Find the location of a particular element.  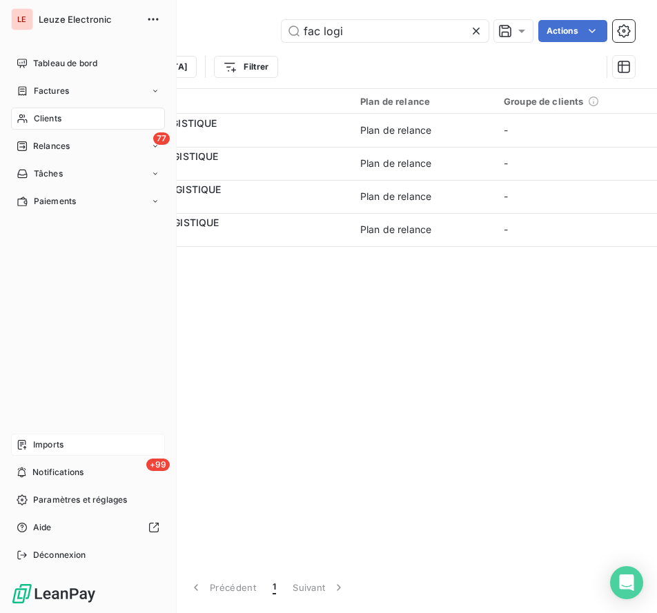

span: 119661 is located at coordinates (219, 137).